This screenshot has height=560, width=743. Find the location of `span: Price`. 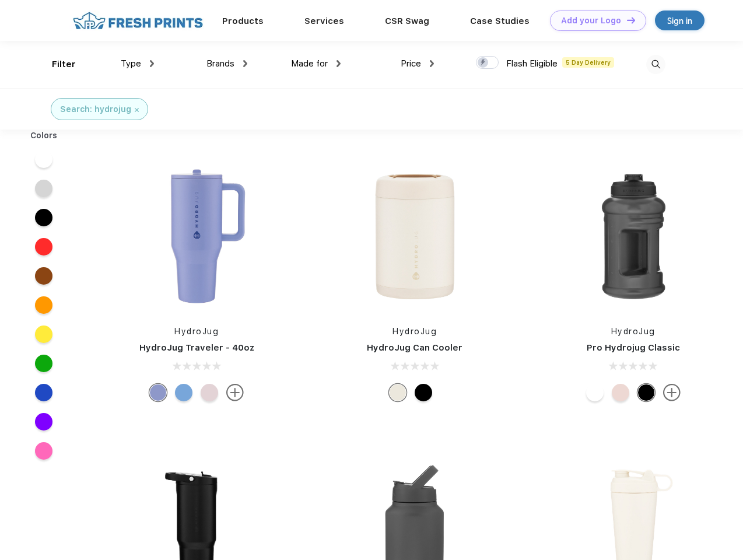

span: Price is located at coordinates (411, 64).